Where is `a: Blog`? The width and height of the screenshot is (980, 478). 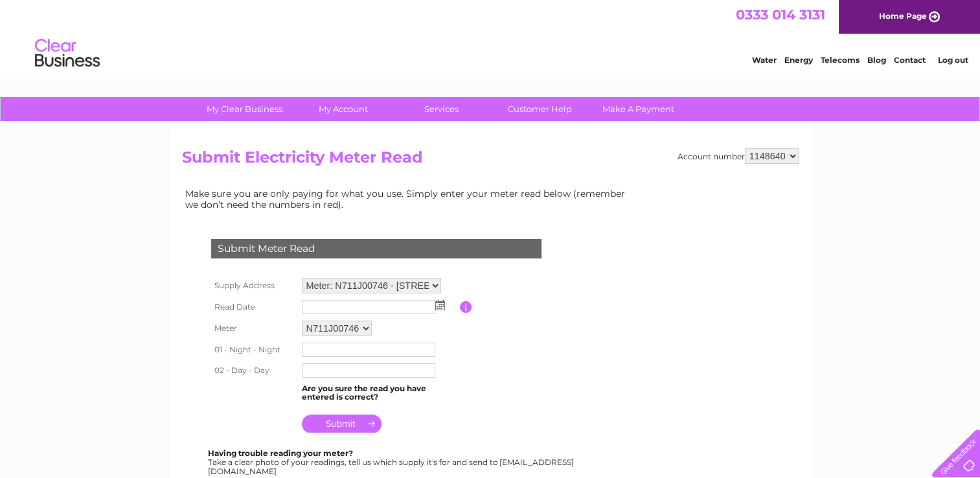
a: Blog is located at coordinates (876, 60).